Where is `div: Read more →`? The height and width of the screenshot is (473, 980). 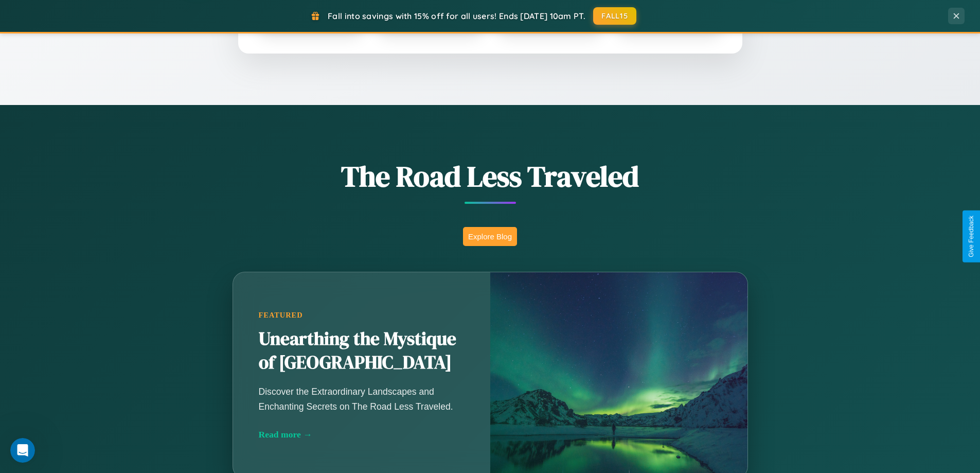 div: Read more → is located at coordinates (362, 434).